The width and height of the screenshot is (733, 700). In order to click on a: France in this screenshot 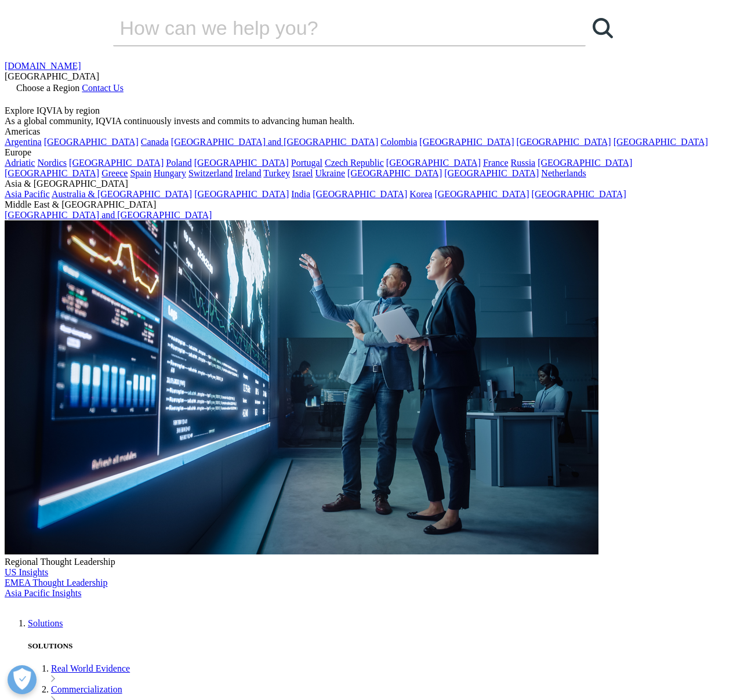, I will do `click(495, 162)`.